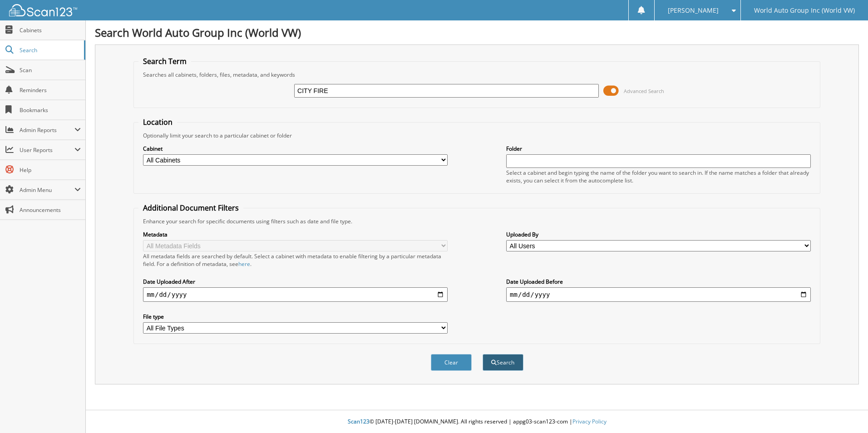 Image resolution: width=868 pixels, height=433 pixels. What do you see at coordinates (191, 208) in the screenshot?
I see `legend: Additional Document Filters` at bounding box center [191, 208].